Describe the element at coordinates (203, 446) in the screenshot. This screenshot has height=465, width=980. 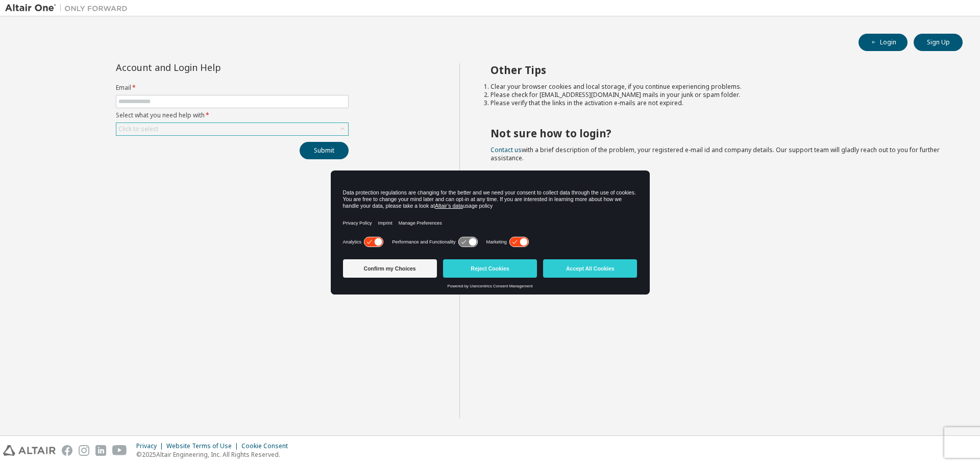
I see `div: Website Terms of Use` at that location.